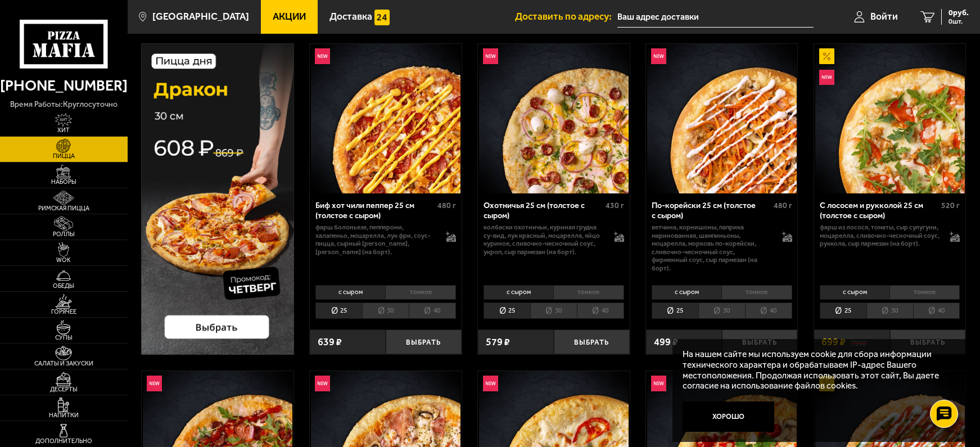 Image resolution: width=980 pixels, height=447 pixels. Describe the element at coordinates (959, 21) in the screenshot. I see `span: 0 шт.` at that location.